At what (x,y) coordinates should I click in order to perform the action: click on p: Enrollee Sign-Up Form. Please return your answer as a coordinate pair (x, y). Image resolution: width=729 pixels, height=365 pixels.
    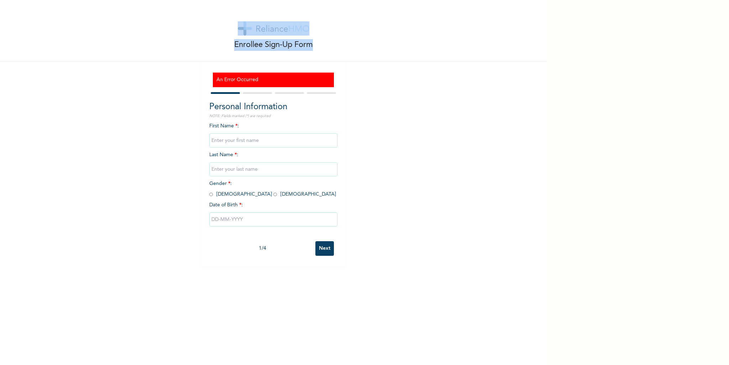
    Looking at the image, I should click on (273, 45).